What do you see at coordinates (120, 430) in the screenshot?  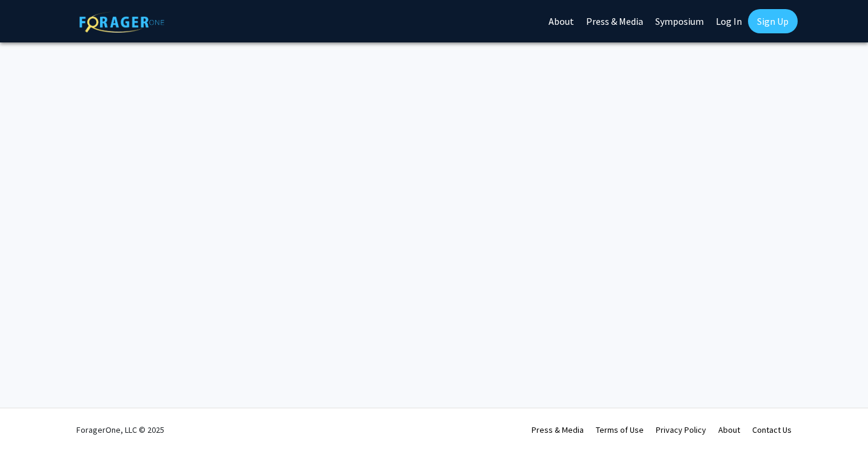 I see `div: ForagerOne, LLC © 2025` at bounding box center [120, 430].